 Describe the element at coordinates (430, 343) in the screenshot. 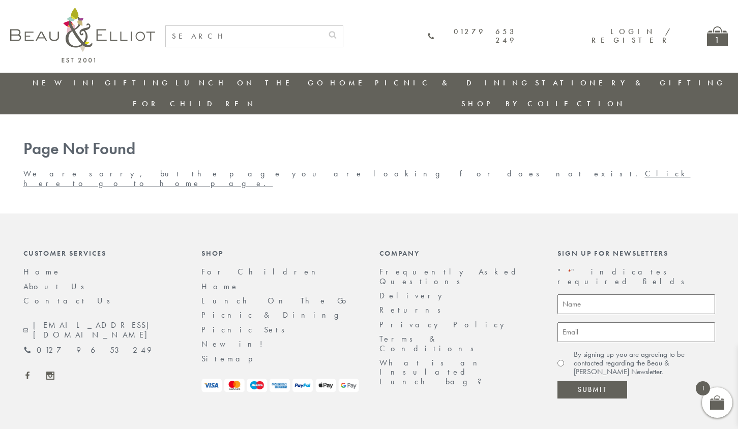

I see `a: Terms & Conditions` at that location.